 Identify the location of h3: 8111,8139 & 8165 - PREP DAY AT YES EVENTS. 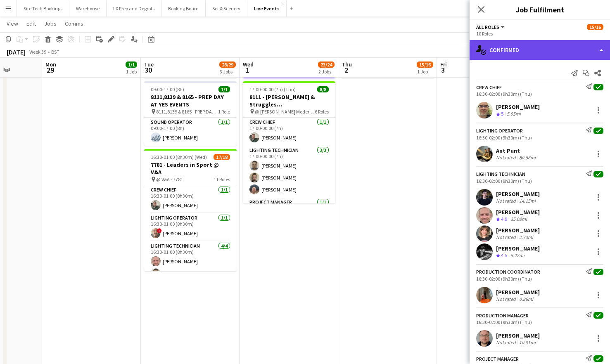
(190, 101).